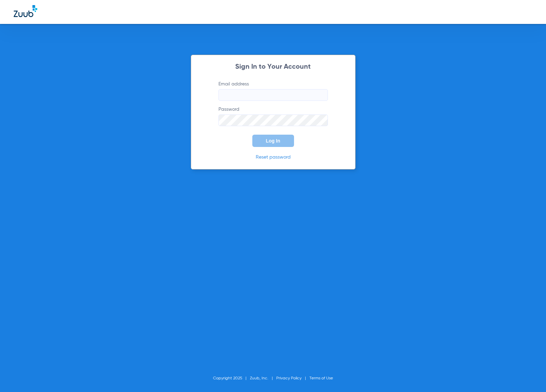 The width and height of the screenshot is (546, 392). Describe the element at coordinates (273, 157) in the screenshot. I see `a: Reset password` at that location.